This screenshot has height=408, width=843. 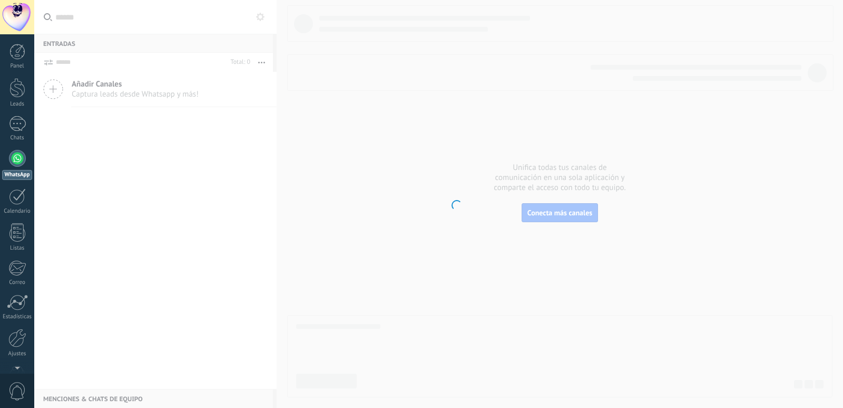 I want to click on div: Ajustes, so click(x=17, y=353).